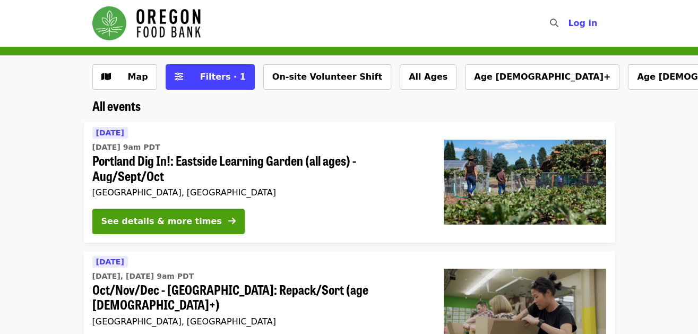  What do you see at coordinates (223, 76) in the screenshot?
I see `span: Filters · 1` at bounding box center [223, 76].